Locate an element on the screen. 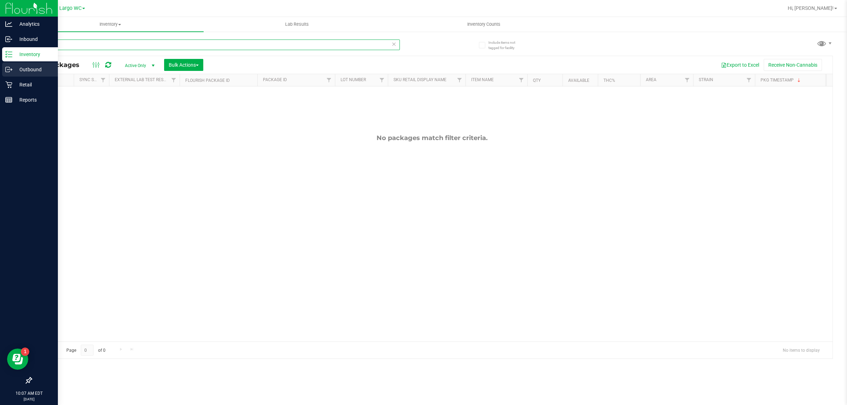  inline-svg: Reports is located at coordinates (9, 100).